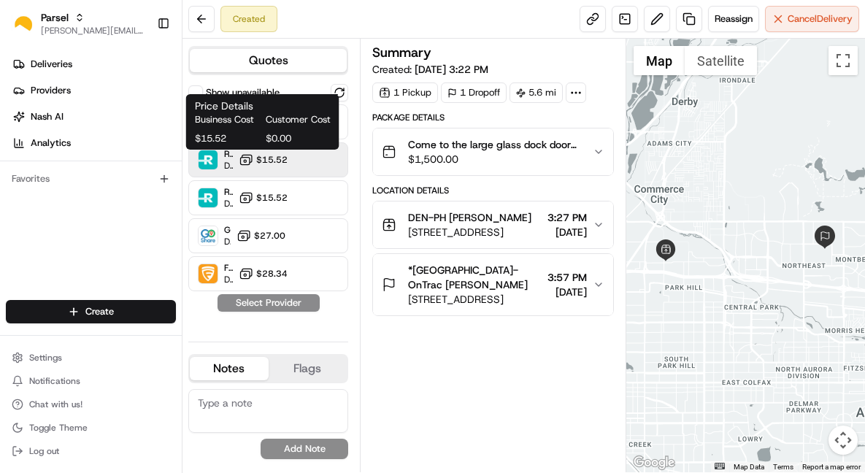 The image size is (865, 473). What do you see at coordinates (208, 160) in the screenshot?
I see `img: Roadie Rush (P2P)` at bounding box center [208, 160].